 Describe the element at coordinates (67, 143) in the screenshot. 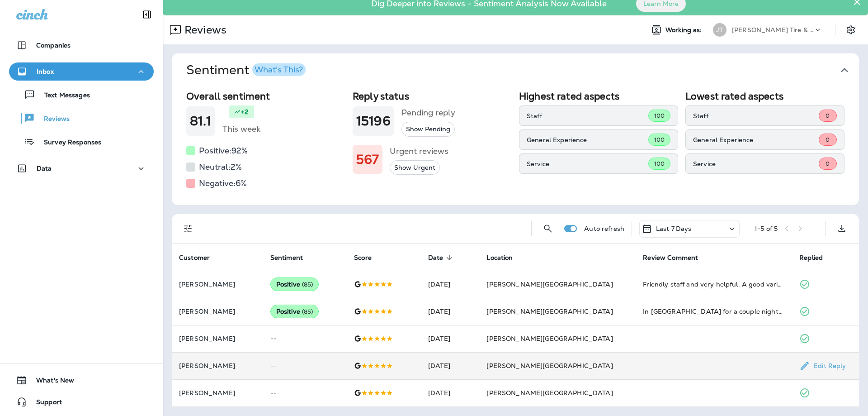

I see `p: Survey Responses` at that location.